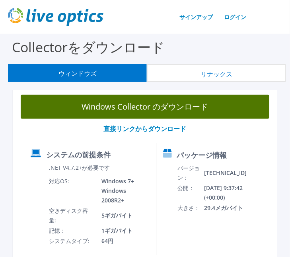 This screenshot has width=290, height=257. Describe the element at coordinates (191, 208) in the screenshot. I see `td: 大きさ：` at that location.